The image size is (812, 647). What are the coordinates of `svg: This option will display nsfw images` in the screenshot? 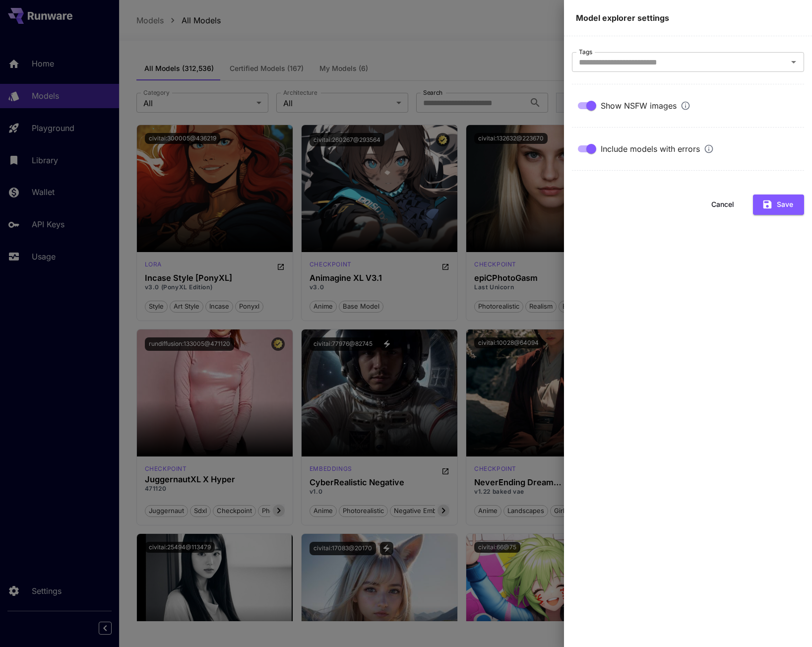 It's located at (686, 106).